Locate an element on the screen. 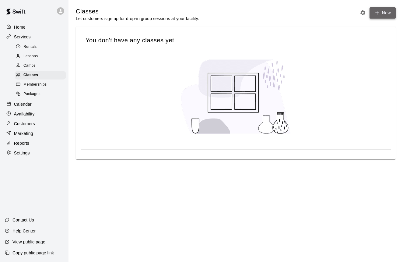  div: Settings is located at coordinates (34, 153).